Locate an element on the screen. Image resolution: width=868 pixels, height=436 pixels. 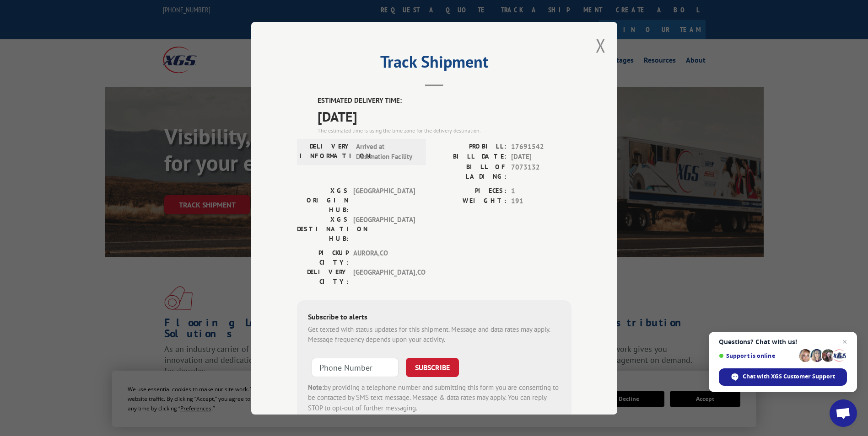
span: Chat with XGS Customer Support is located at coordinates (789, 377).